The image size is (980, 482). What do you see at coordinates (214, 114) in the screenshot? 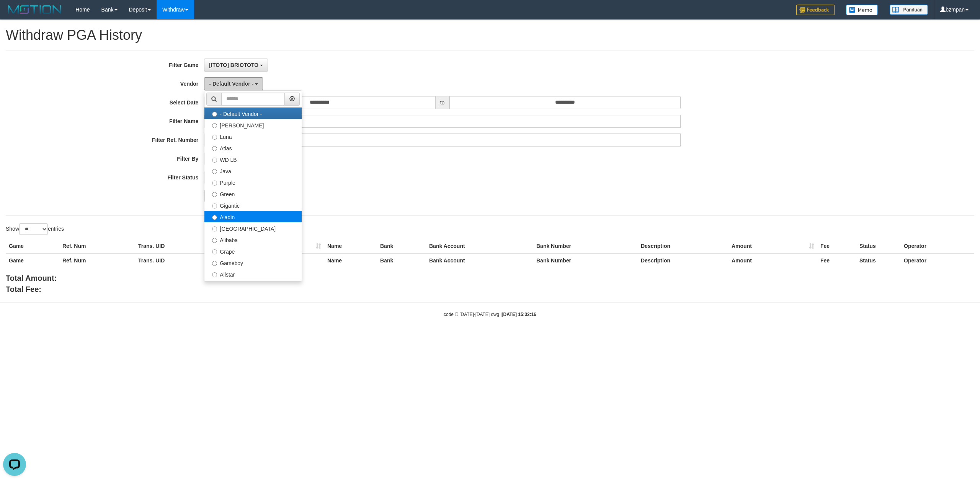
I see `input: - Default Vendor -` at bounding box center [214, 114].